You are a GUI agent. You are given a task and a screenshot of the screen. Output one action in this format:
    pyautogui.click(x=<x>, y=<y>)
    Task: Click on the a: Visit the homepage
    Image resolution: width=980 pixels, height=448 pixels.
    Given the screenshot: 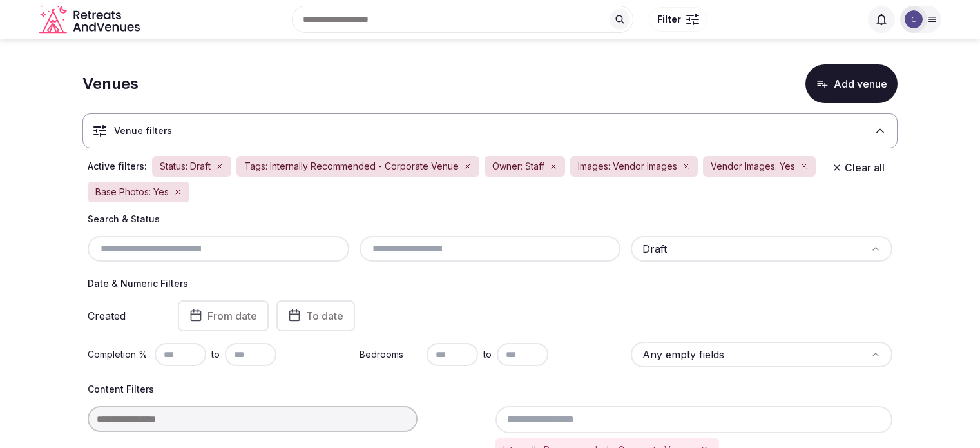 What is the action you would take?
    pyautogui.click(x=91, y=19)
    